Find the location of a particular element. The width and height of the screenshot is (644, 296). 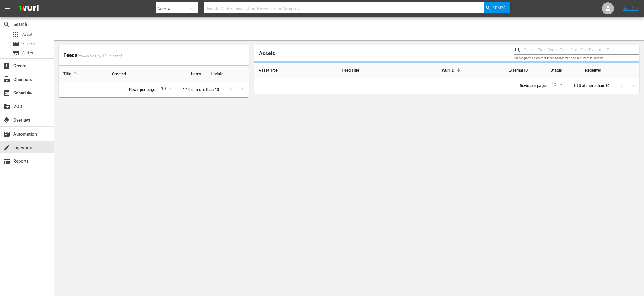

span: Asset Title is located at coordinates (272, 70).